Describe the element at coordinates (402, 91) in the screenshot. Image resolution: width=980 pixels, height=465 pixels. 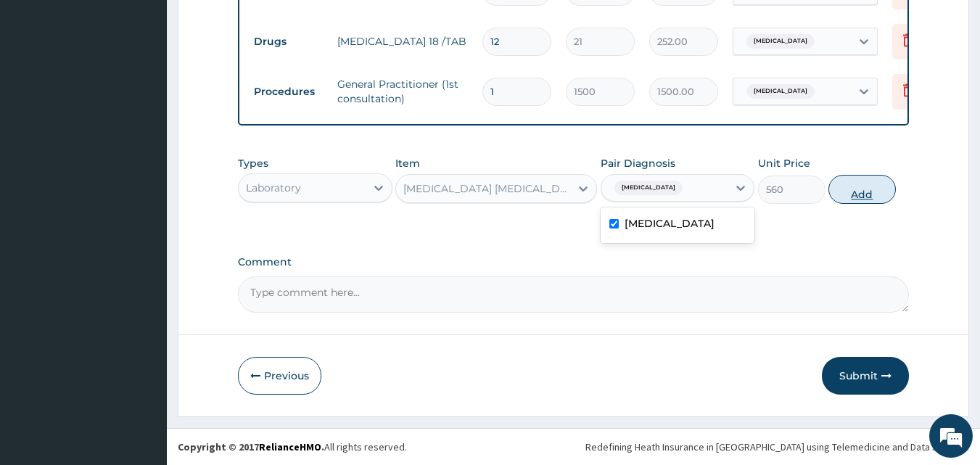
I see `td: General Practitioner (1st consultation)` at that location.